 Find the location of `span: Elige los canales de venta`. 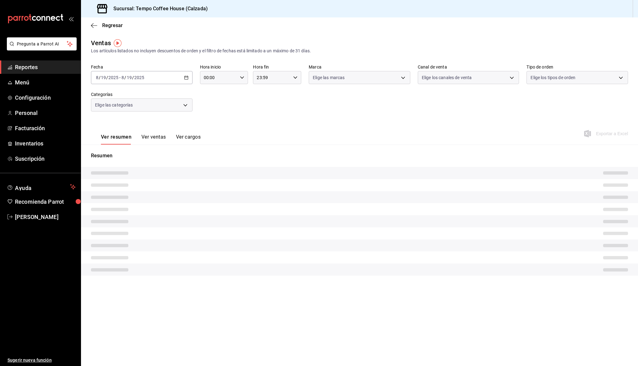

span: Elige los canales de venta is located at coordinates (447, 78).